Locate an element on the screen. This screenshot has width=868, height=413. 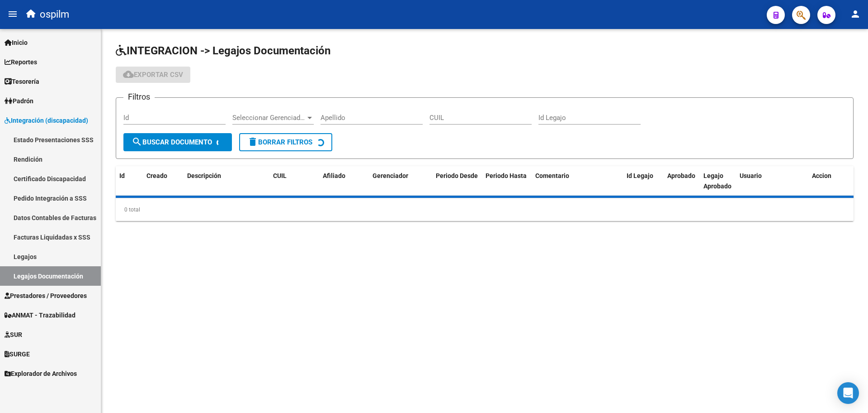
span: Creado is located at coordinates (157, 175).